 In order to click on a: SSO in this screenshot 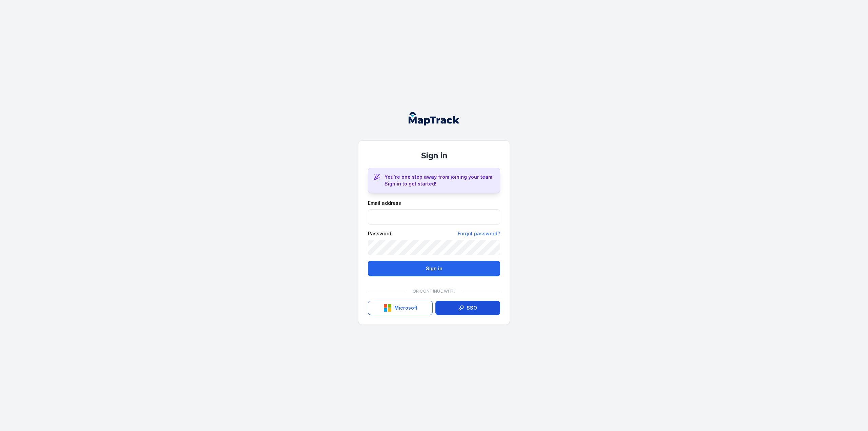, I will do `click(468, 308)`.